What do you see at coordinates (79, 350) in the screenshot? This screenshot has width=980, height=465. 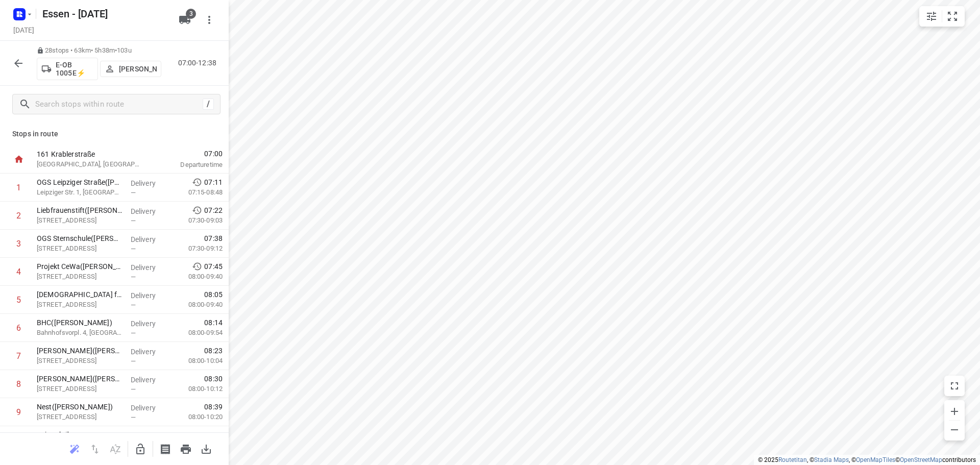 I see `p: Wilhelm Sternemannhaus(Christiane Biermann)` at bounding box center [79, 350].